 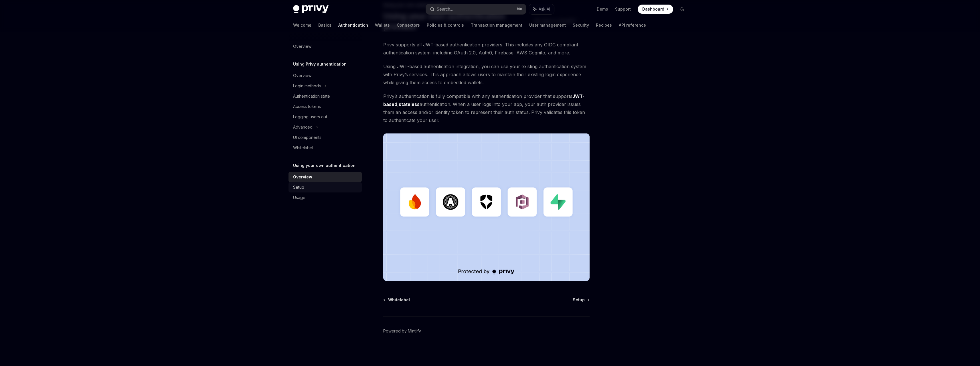 What do you see at coordinates (476, 9) in the screenshot?
I see `button: Search...⌘K` at bounding box center [476, 9].